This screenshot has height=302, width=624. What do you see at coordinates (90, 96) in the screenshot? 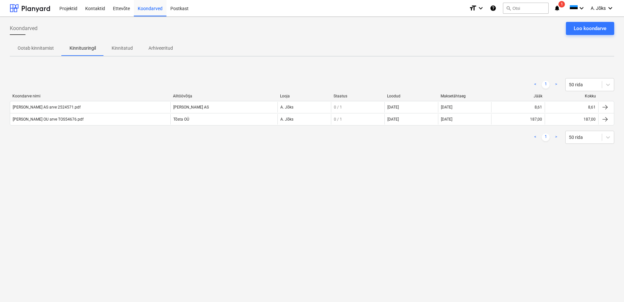
I see `div: Koondarve nimi` at bounding box center [90, 96].